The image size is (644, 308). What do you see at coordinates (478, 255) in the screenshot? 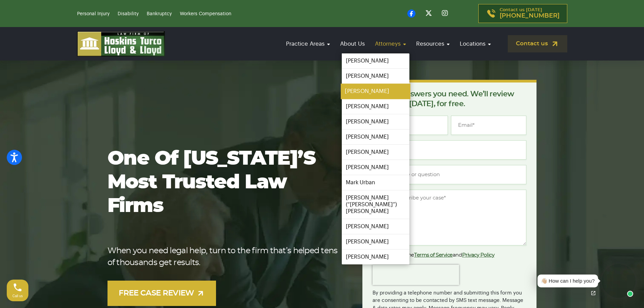
I see `a: Privacy Policy` at bounding box center [478, 255].